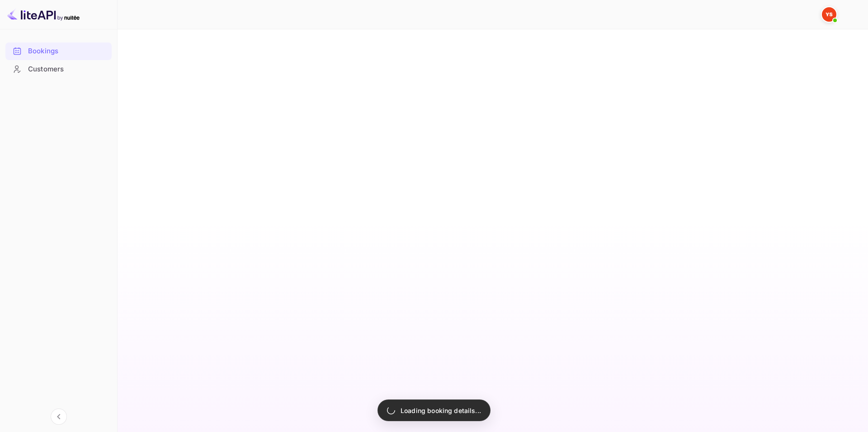 The width and height of the screenshot is (868, 432). I want to click on img: LiteAPI logo, so click(43, 14).